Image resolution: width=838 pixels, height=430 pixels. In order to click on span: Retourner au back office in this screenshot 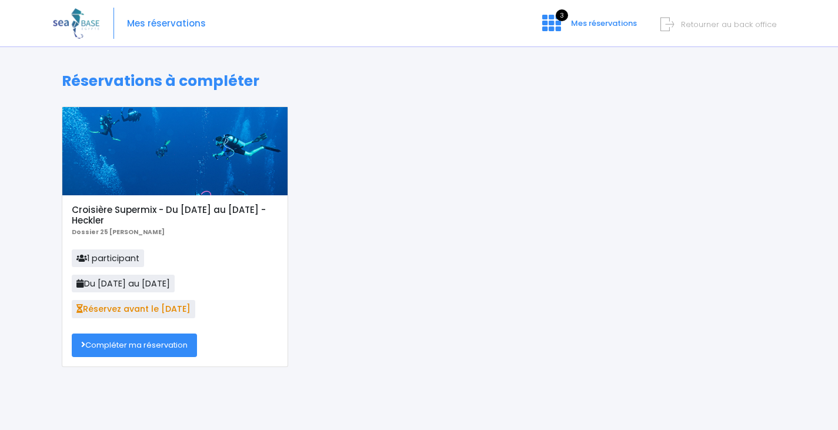, I will do `click(729, 24)`.